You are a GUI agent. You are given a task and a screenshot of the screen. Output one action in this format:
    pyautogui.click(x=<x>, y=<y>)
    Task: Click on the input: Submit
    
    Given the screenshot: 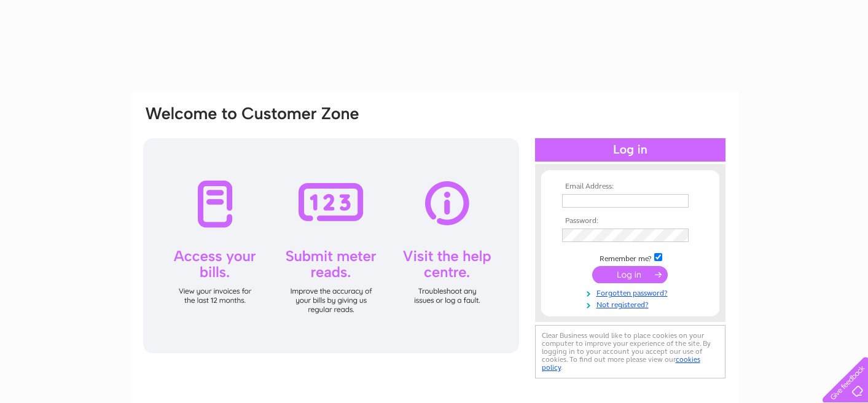 What is the action you would take?
    pyautogui.click(x=630, y=275)
    